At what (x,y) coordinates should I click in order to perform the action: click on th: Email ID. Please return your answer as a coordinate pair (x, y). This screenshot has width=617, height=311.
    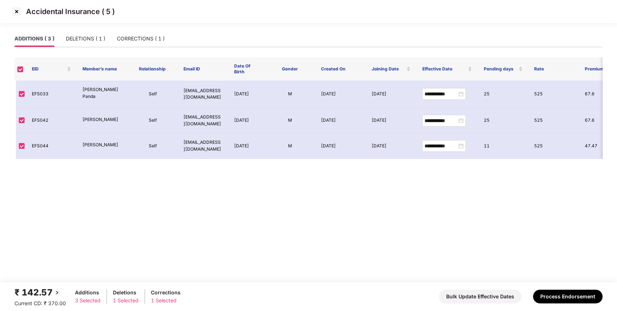
    Looking at the image, I should click on (203, 69).